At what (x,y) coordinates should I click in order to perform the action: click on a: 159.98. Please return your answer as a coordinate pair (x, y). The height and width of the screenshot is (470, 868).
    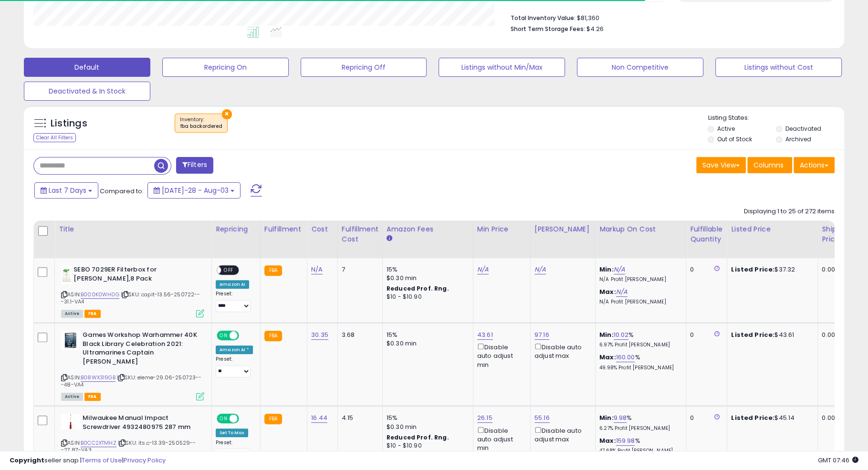
    Looking at the image, I should click on (625, 441).